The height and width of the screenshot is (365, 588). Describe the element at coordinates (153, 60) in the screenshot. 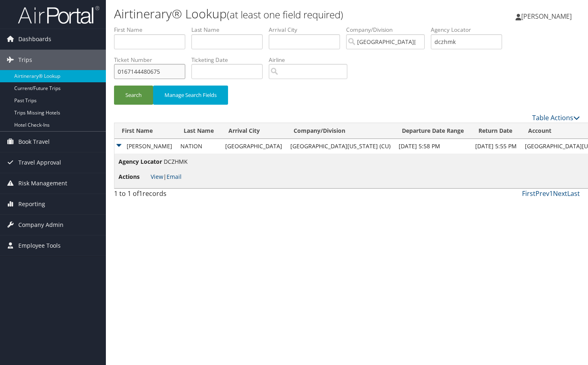

I see `label: Ticket Number` at that location.